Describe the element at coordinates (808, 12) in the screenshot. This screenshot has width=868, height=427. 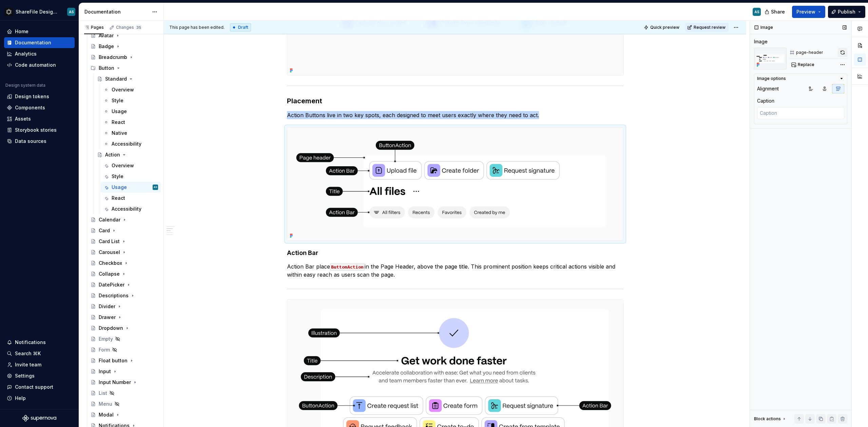
I see `button: Preview` at that location.